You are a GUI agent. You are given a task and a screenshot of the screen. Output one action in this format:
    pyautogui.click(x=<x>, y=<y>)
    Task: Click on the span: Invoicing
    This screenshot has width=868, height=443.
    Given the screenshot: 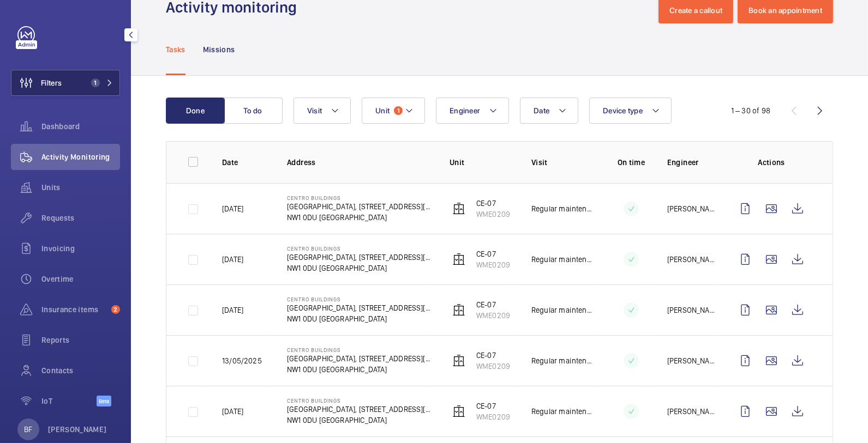 What is the action you would take?
    pyautogui.click(x=81, y=248)
    